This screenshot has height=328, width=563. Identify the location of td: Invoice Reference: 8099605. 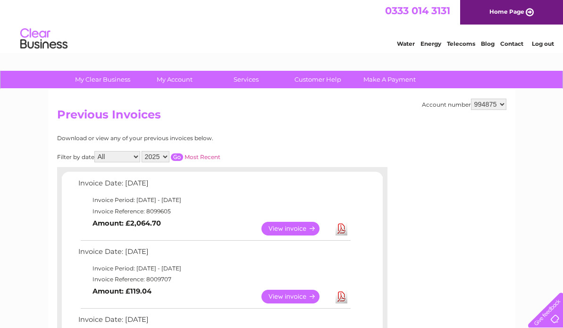
(214, 211).